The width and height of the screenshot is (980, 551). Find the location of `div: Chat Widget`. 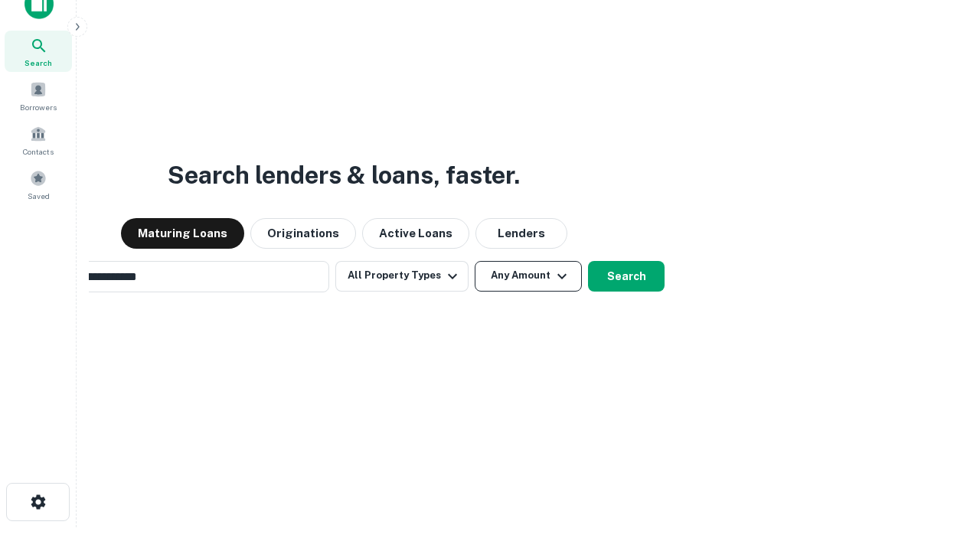

div: Chat Widget is located at coordinates (942, 465).